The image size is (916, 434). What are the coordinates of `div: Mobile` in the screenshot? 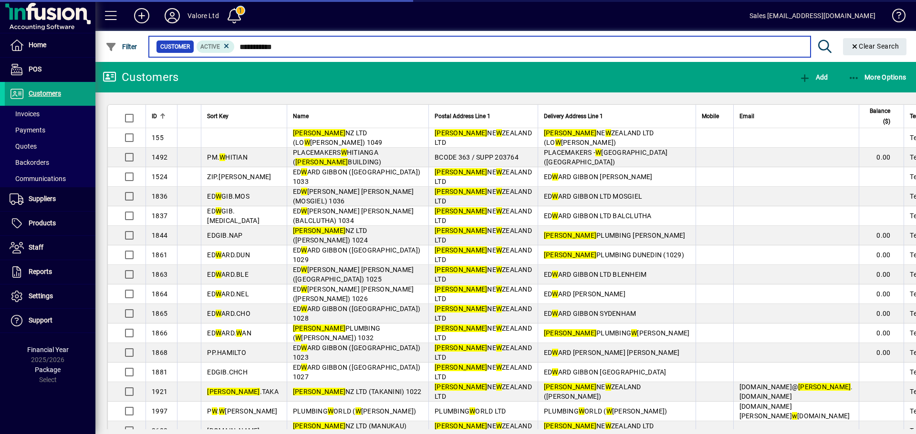 It's located at (714, 116).